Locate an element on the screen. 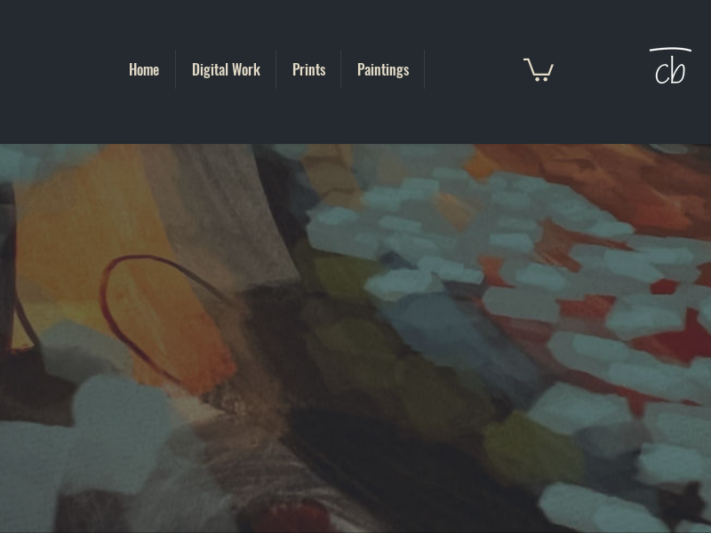 Image resolution: width=711 pixels, height=533 pixels. p: Prints is located at coordinates (309, 69).